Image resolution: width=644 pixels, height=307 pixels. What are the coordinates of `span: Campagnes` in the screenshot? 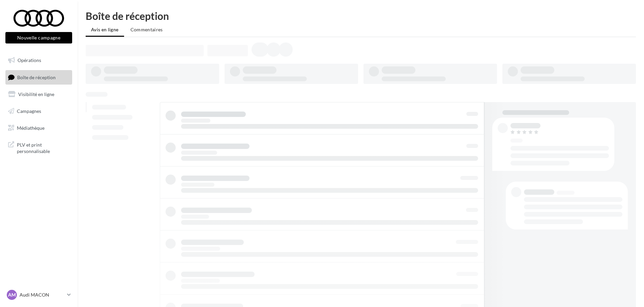 It's located at (29, 111).